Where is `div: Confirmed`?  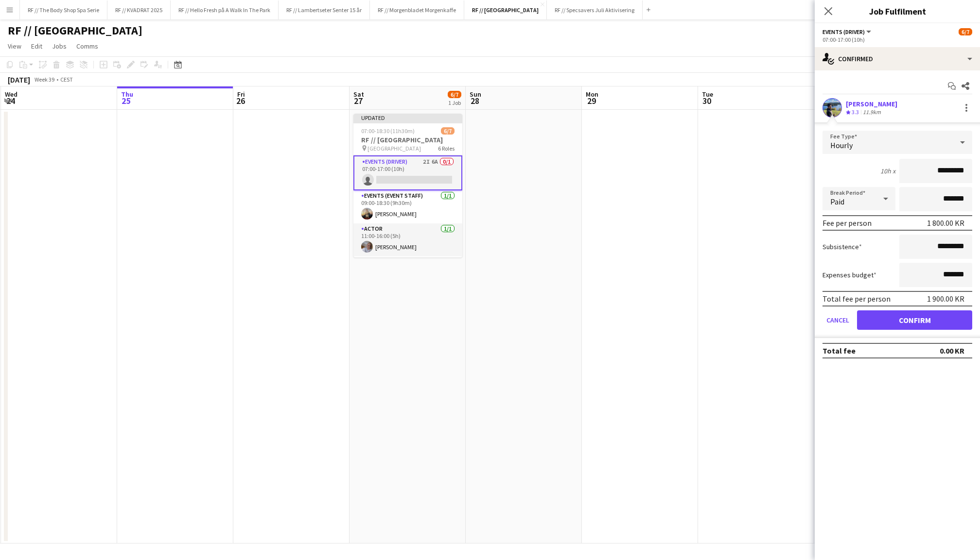 div: Confirmed is located at coordinates (897, 59).